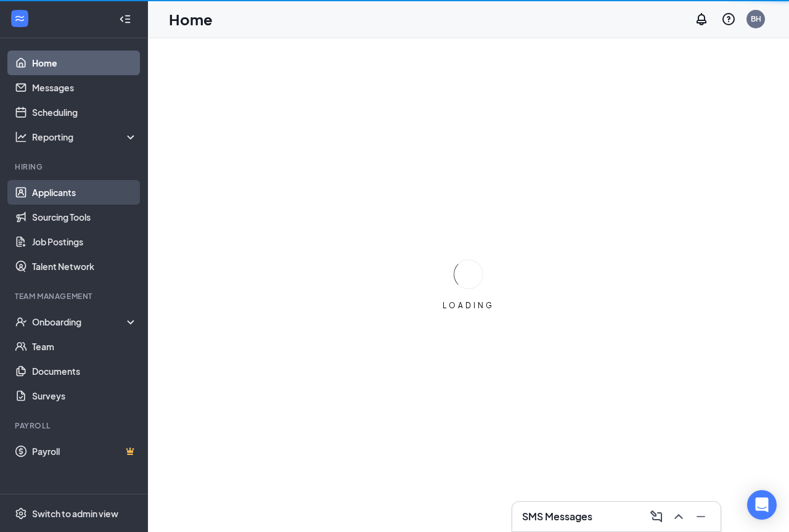  I want to click on a: Surveys, so click(85, 396).